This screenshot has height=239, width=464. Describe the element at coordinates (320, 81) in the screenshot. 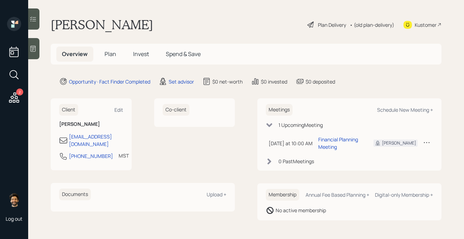

I see `div: $0 deposited` at that location.